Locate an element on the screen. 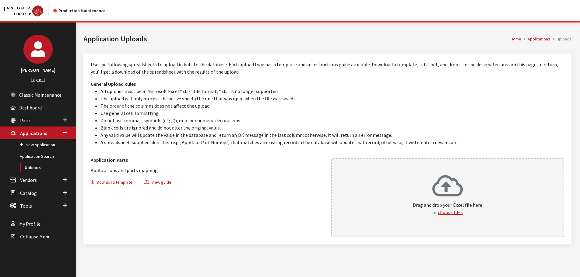 The image size is (580, 277). span: Tools is located at coordinates (26, 206).